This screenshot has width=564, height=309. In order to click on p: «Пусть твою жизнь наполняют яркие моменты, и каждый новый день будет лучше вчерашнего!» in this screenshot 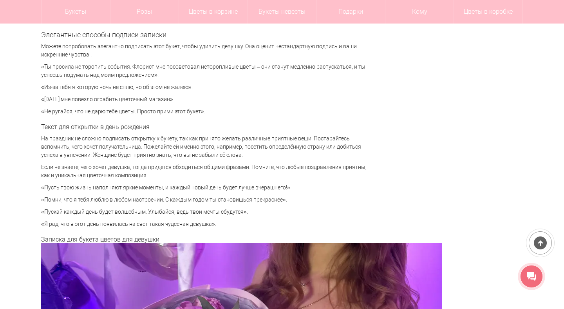, I will do `click(208, 187)`.